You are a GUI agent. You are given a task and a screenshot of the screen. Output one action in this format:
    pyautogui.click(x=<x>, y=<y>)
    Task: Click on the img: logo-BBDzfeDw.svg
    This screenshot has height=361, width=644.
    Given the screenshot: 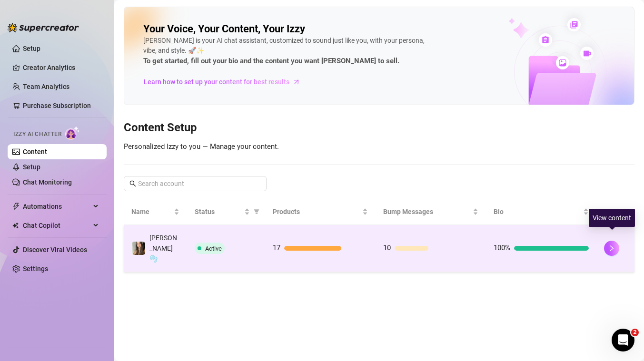 What is the action you would take?
    pyautogui.click(x=43, y=28)
    